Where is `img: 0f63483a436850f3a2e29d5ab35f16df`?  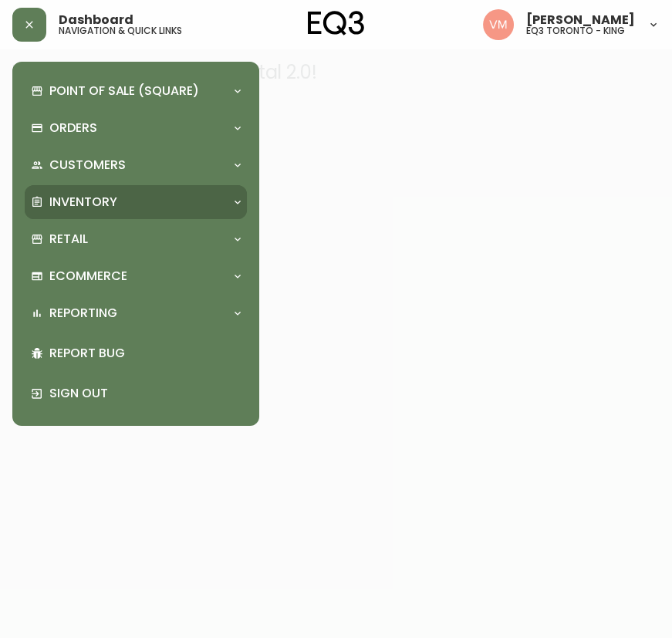 img: 0f63483a436850f3a2e29d5ab35f16df is located at coordinates (499, 25).